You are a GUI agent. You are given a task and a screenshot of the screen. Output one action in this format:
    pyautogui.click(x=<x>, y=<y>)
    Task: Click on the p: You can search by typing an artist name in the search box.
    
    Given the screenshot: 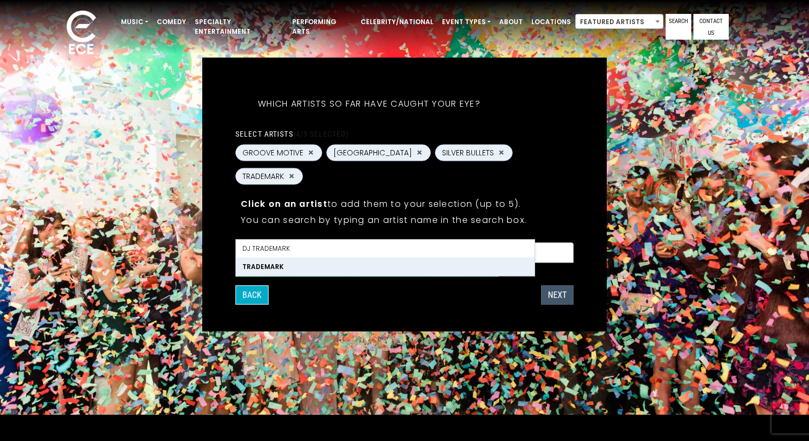 What is the action you would take?
    pyautogui.click(x=405, y=219)
    